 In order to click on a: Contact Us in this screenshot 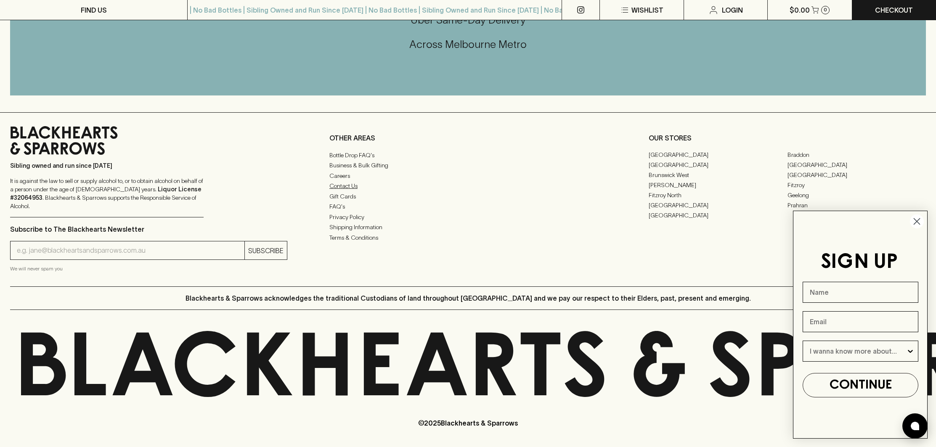, I will do `click(468, 186)`.